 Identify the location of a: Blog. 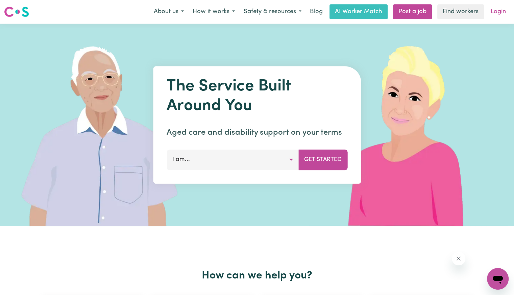
(316, 12).